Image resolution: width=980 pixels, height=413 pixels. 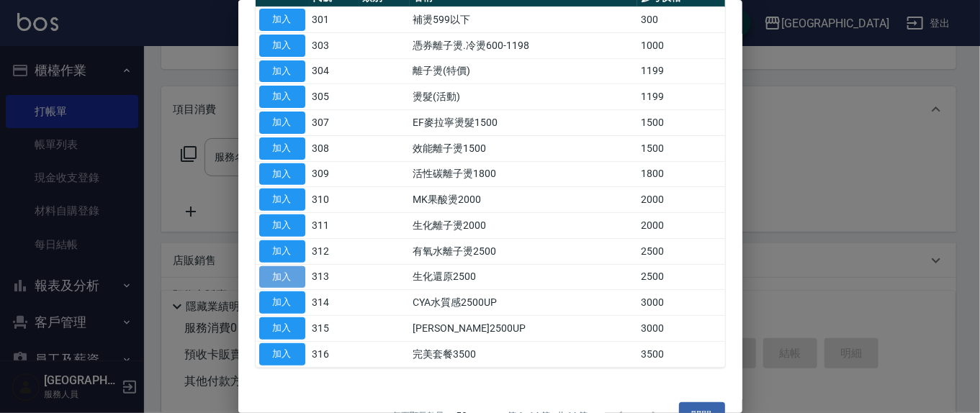 What do you see at coordinates (334, 45) in the screenshot?
I see `td: 303` at bounding box center [334, 45].